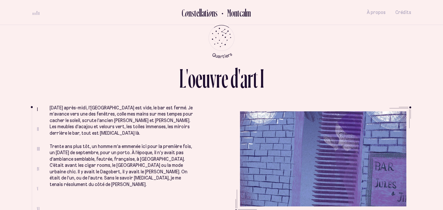 This screenshot has height=210, width=443. I want to click on button: Retour au Quartier, so click(234, 12).